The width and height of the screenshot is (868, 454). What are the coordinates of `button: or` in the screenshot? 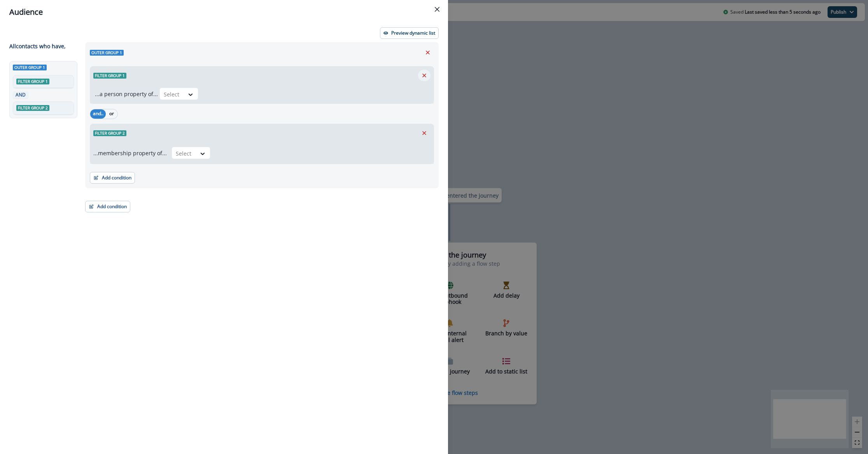 It's located at (112, 114).